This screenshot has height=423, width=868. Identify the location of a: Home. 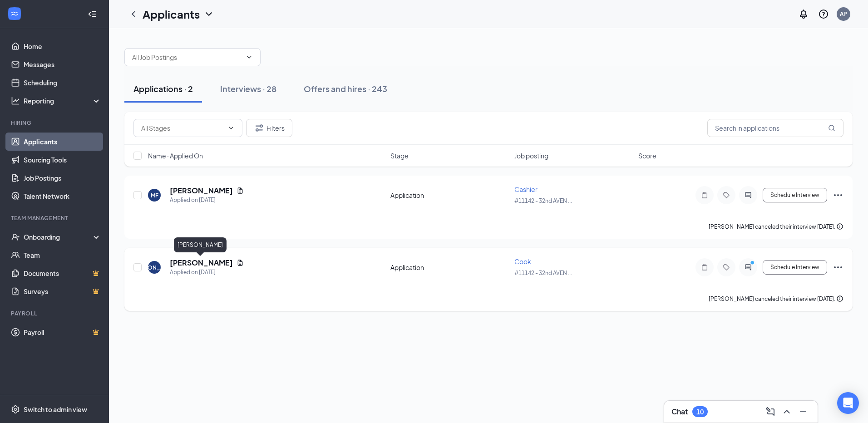
(62, 47).